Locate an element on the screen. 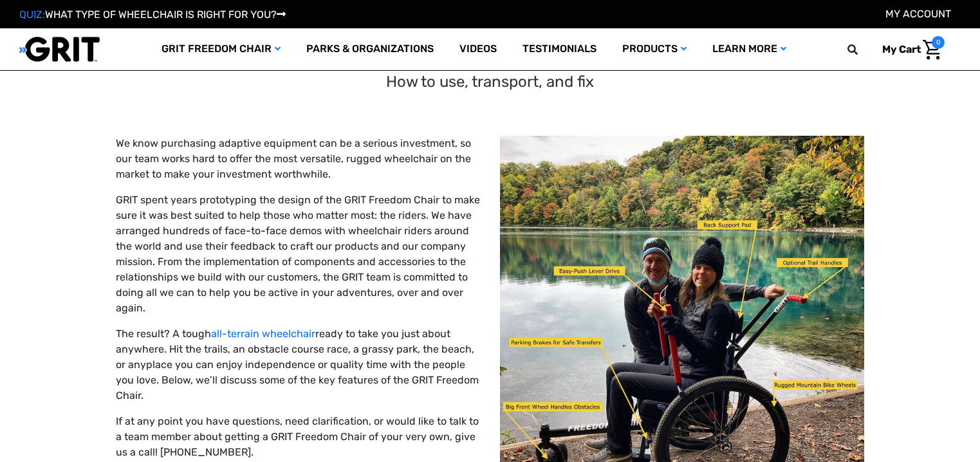 This screenshot has height=462, width=980. a: Cart with 0 items is located at coordinates (908, 50).